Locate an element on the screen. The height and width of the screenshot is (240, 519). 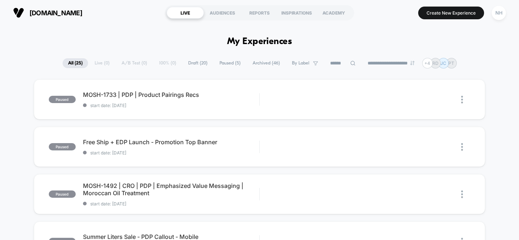
p: RD is located at coordinates (436, 63).